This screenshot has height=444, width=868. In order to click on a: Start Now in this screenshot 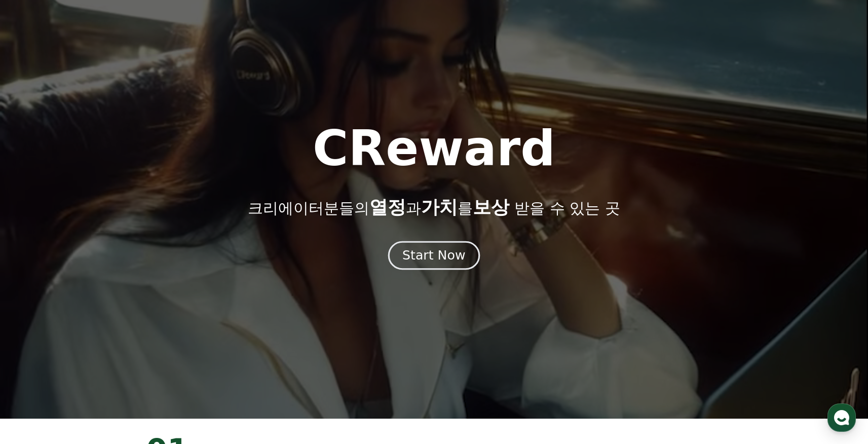, I will do `click(434, 256)`.